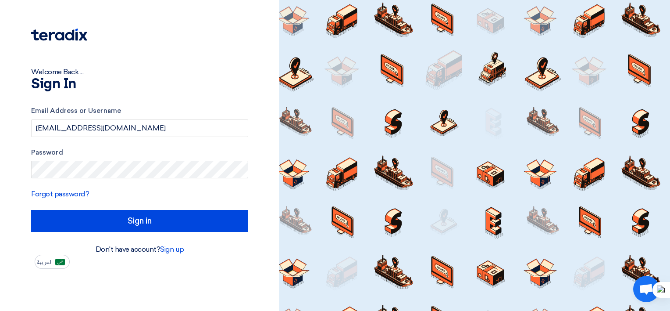  Describe the element at coordinates (139, 72) in the screenshot. I see `div: Welcome Back ...` at that location.